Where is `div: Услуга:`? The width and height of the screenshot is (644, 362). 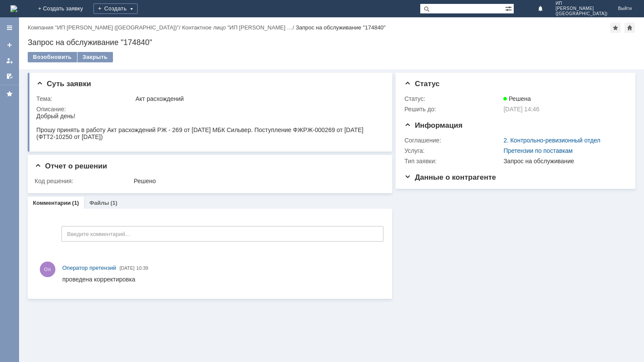 div: Услуга: is located at coordinates (452, 150).